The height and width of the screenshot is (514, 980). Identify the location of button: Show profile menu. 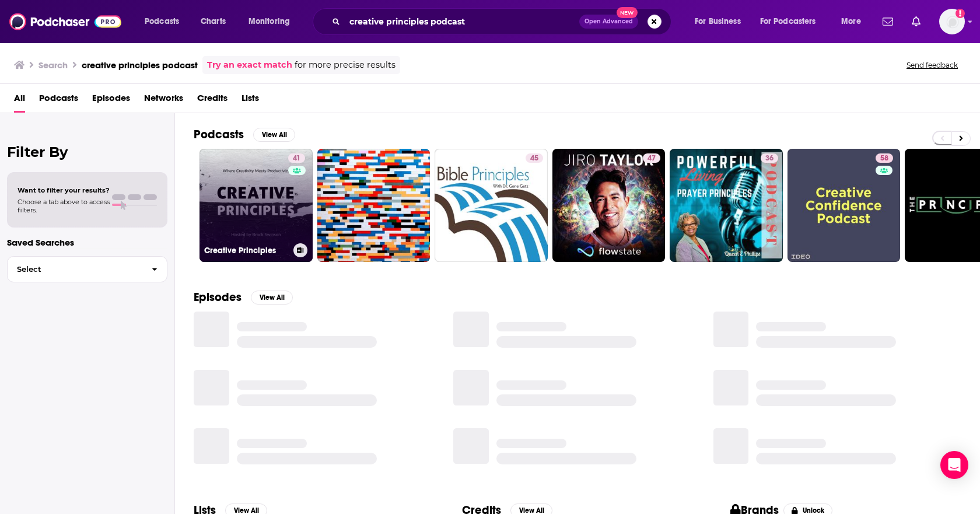
(952, 21).